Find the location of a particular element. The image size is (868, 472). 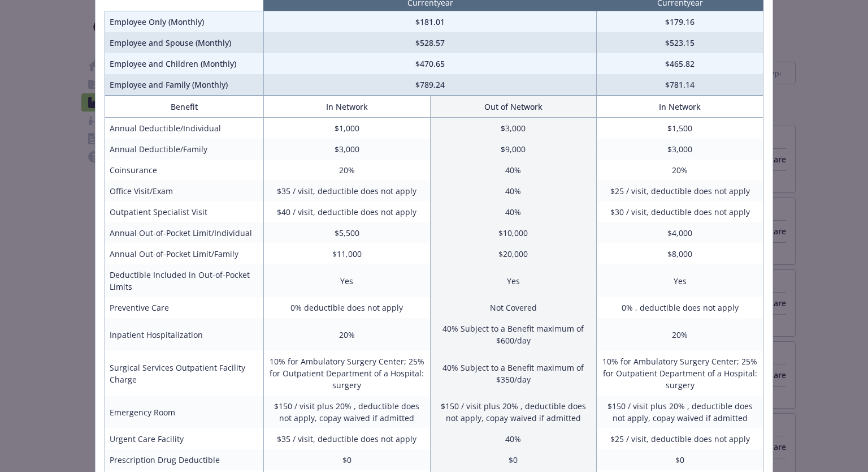

td: $11,000 is located at coordinates (346, 254).